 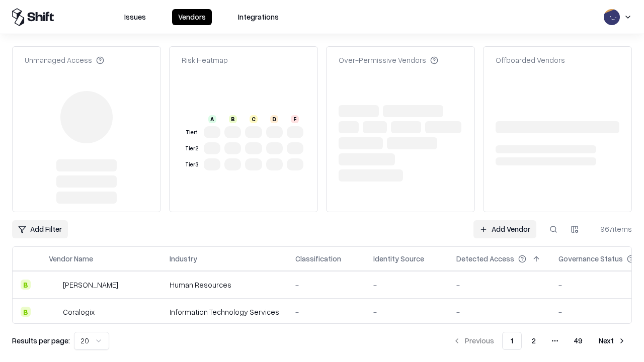 I want to click on div: Human Resources, so click(x=224, y=285).